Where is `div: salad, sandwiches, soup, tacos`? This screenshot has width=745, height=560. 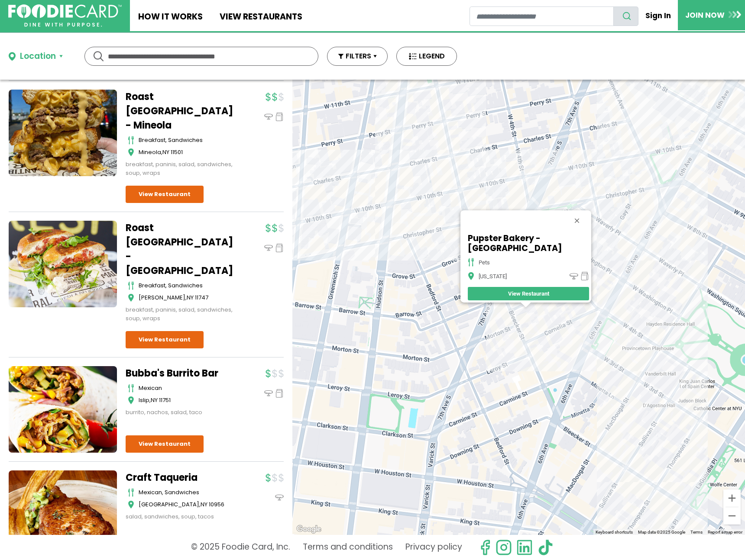 div: salad, sandwiches, soup, tacos is located at coordinates (180, 517).